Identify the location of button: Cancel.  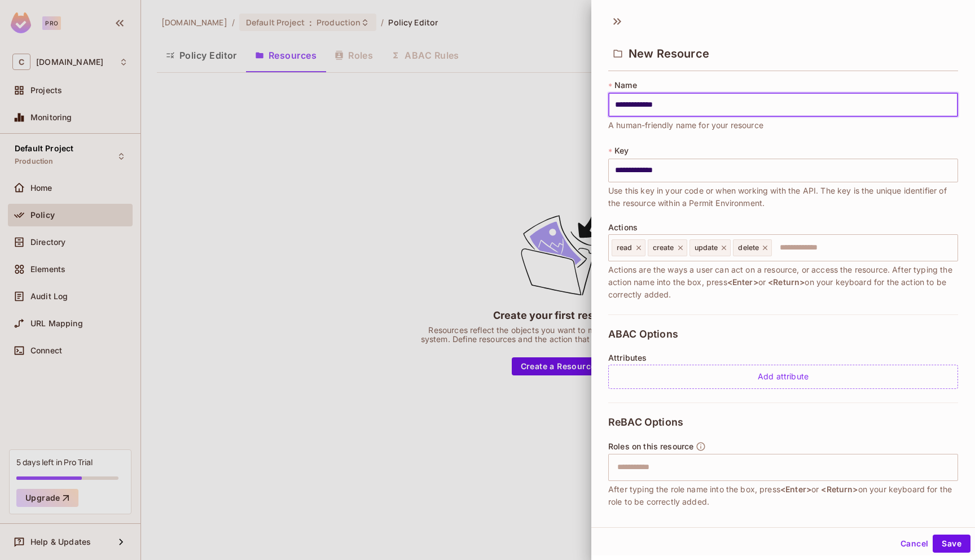
(914, 543).